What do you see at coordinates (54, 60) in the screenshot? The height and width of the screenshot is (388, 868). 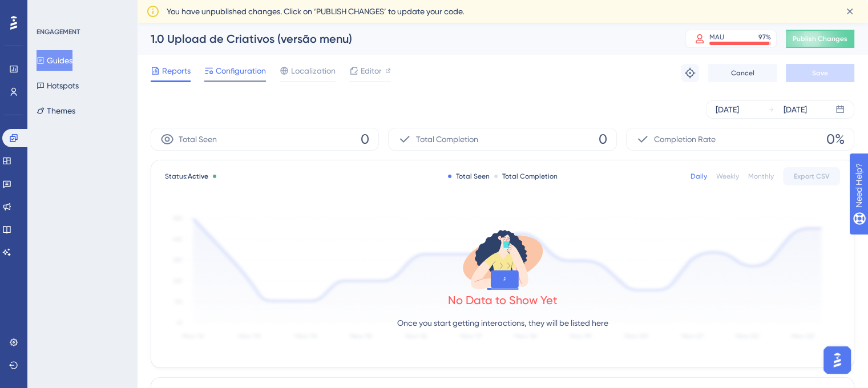 I see `button: Guides` at bounding box center [54, 60].